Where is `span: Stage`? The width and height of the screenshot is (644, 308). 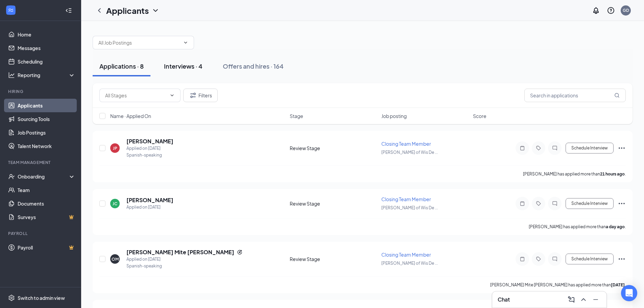 span: Stage is located at coordinates (296, 116).